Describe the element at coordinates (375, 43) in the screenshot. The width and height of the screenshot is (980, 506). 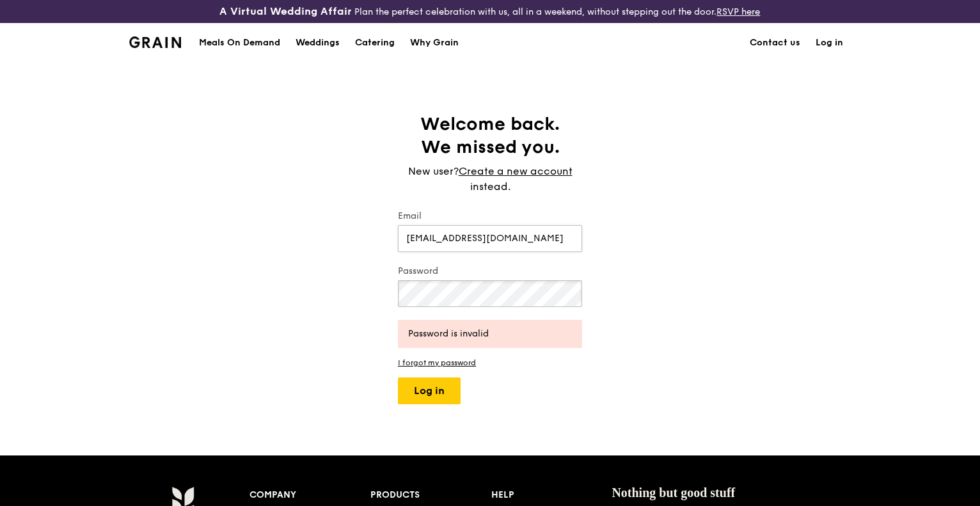
I see `div: Catering` at that location.